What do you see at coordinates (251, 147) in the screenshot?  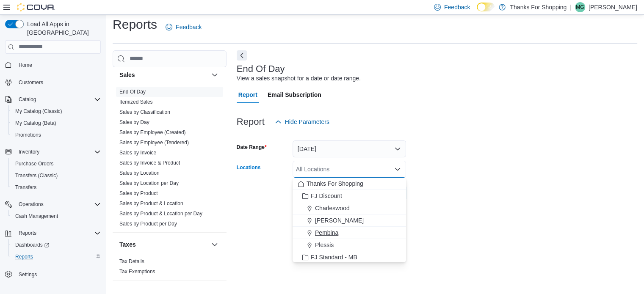 I see `label: Date Range` at bounding box center [251, 147].